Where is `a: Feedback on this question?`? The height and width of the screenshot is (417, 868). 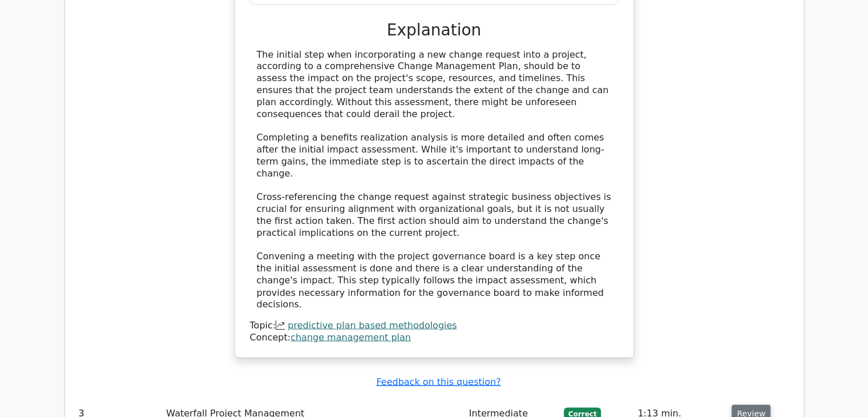
a: Feedback on this question? is located at coordinates (438, 381).